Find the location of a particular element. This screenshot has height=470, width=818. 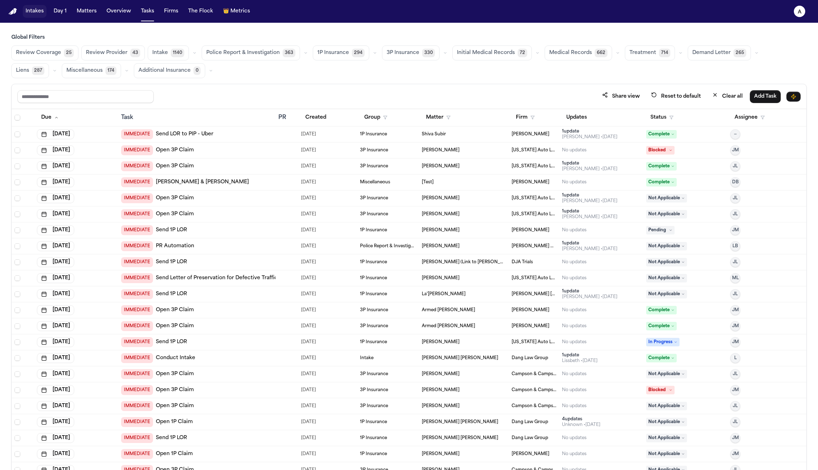

button: 1P Insurance294 is located at coordinates (341, 53).